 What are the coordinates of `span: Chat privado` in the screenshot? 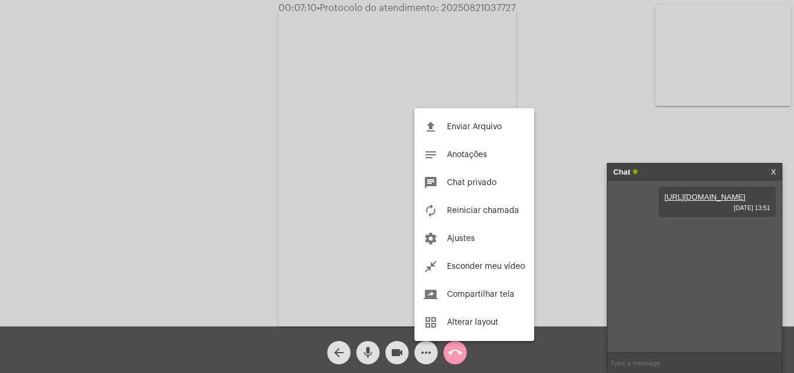 It's located at (471, 183).